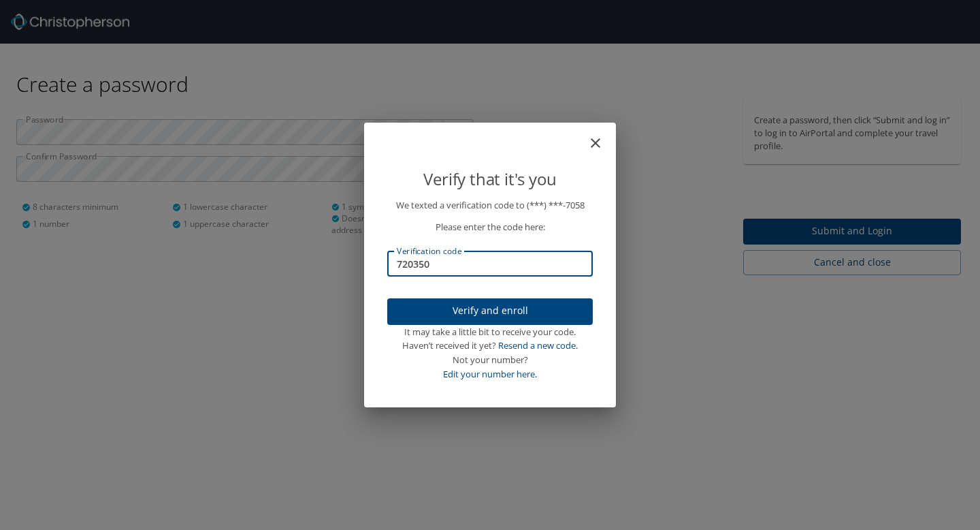 The height and width of the screenshot is (530, 980). I want to click on p: Please enter the code here:, so click(490, 227).